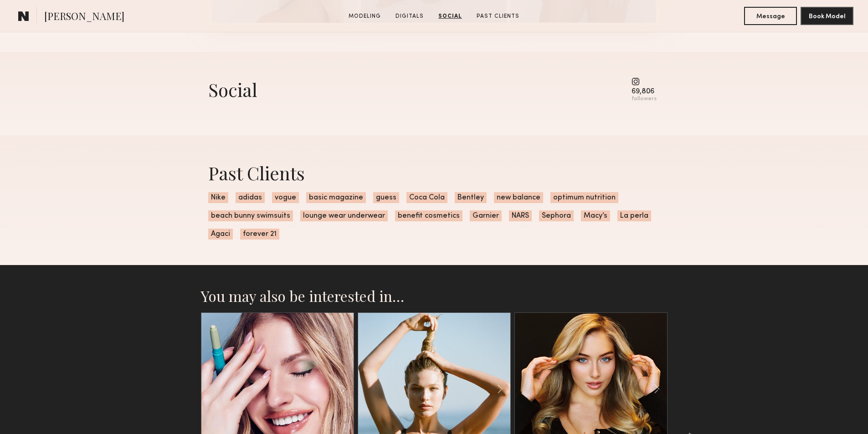 This screenshot has height=434, width=868. What do you see at coordinates (434, 172) in the screenshot?
I see `div: Past Clients` at bounding box center [434, 172].